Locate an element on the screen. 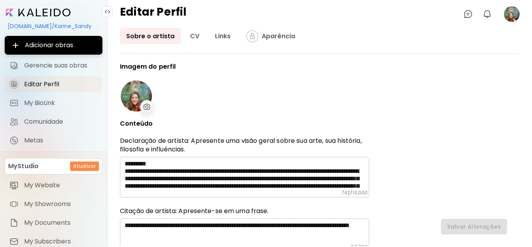  img: Gerencie suas obras icon is located at coordinates (14, 65).